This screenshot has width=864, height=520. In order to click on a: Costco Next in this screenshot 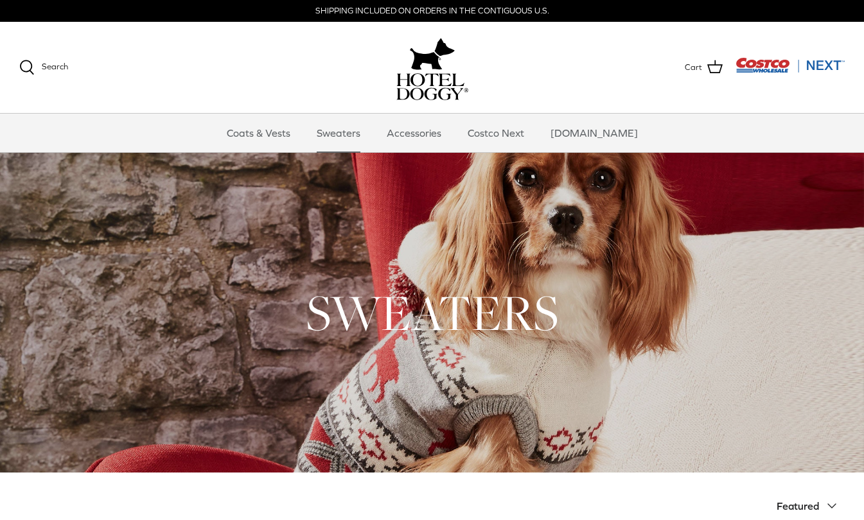, I will do `click(496, 133)`.